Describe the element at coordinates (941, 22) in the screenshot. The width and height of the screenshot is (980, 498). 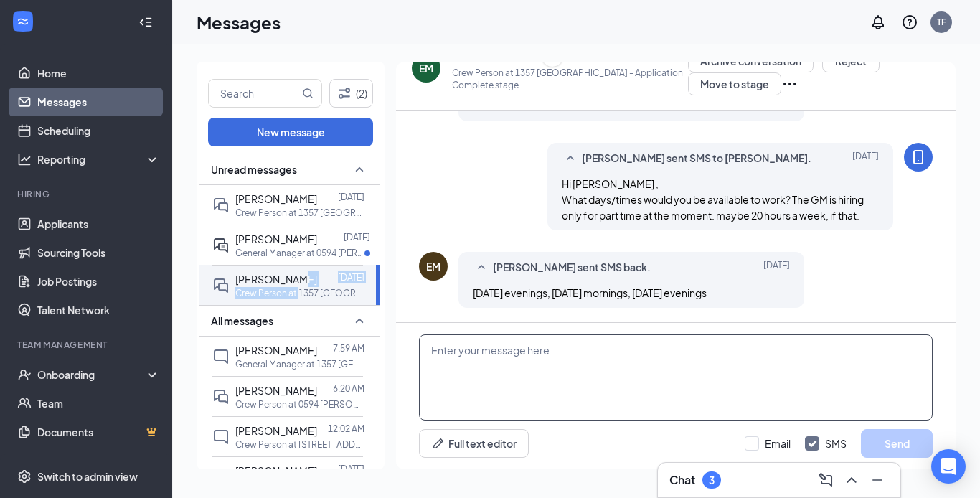
I see `div: TF` at that location.